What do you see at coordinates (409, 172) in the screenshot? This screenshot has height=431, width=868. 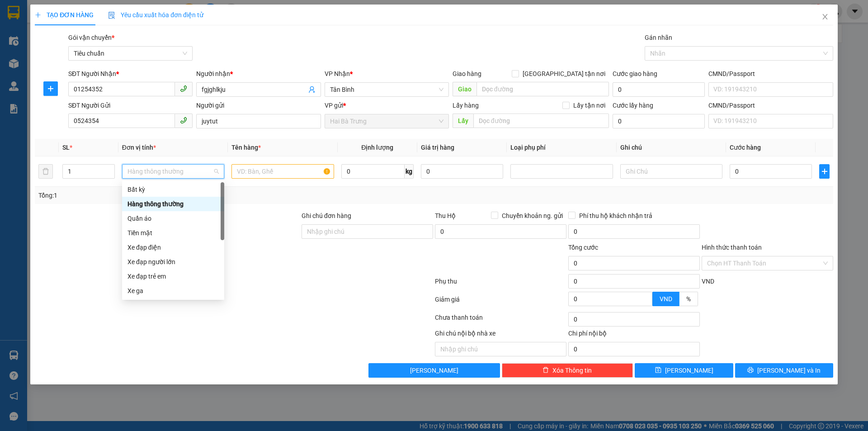 I see `span: kg` at bounding box center [409, 172].